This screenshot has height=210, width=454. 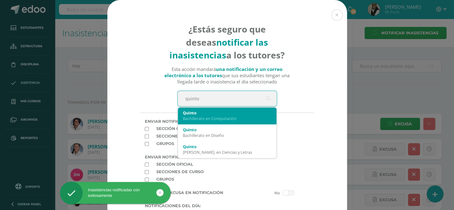 I want to click on div: Inasistencias notificadas con exitosamente, so click(x=115, y=193).